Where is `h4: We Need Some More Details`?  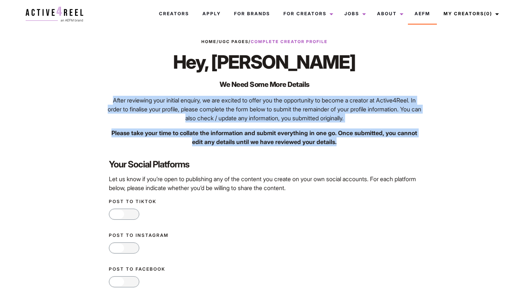
h4: We Need Some More Details is located at coordinates (264, 84).